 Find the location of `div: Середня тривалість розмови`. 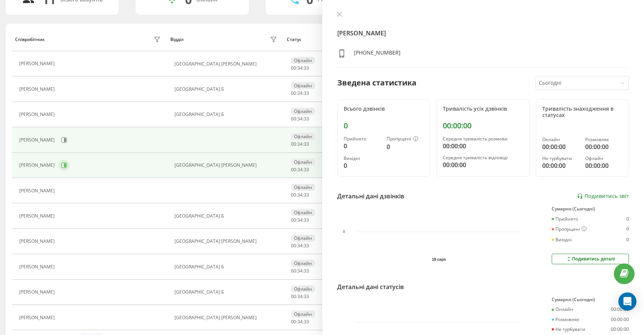

div: Середня тривалість розмови is located at coordinates (483, 139).